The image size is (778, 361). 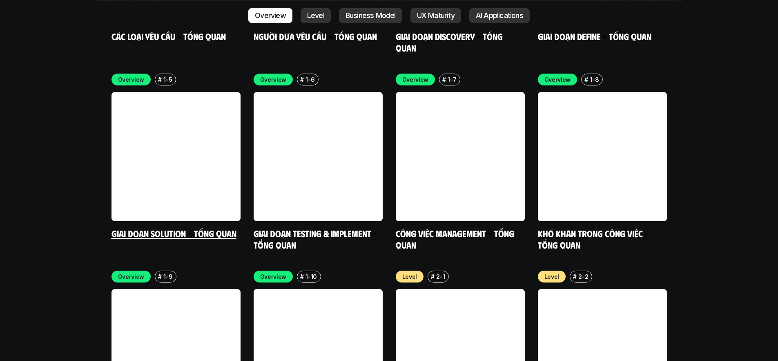 What do you see at coordinates (174, 233) in the screenshot?
I see `a: Giai đoạn Solution - Tổng quan` at bounding box center [174, 233].